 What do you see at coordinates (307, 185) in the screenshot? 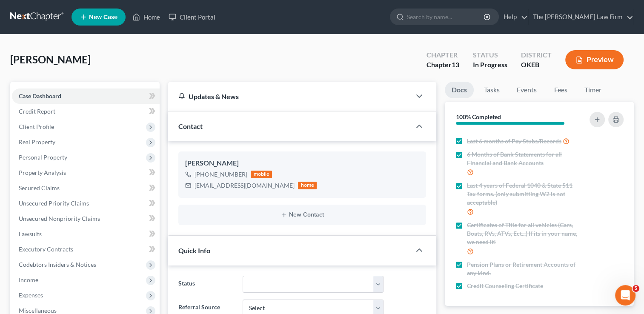
I see `div: home` at bounding box center [307, 185].